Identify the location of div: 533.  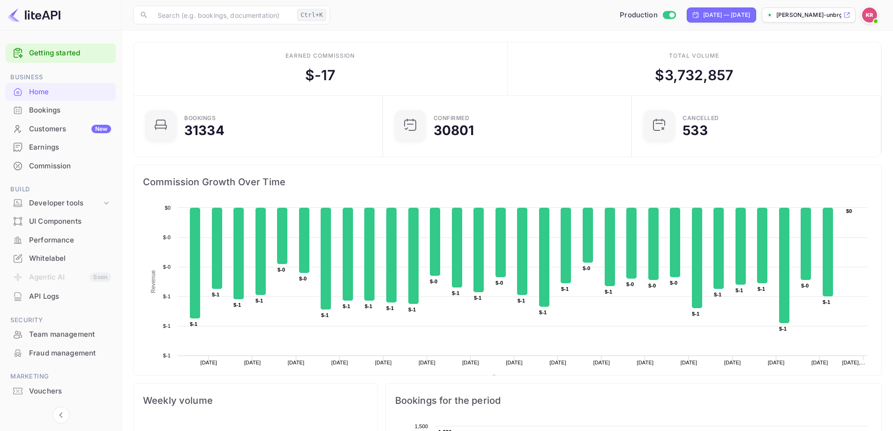
(694, 130).